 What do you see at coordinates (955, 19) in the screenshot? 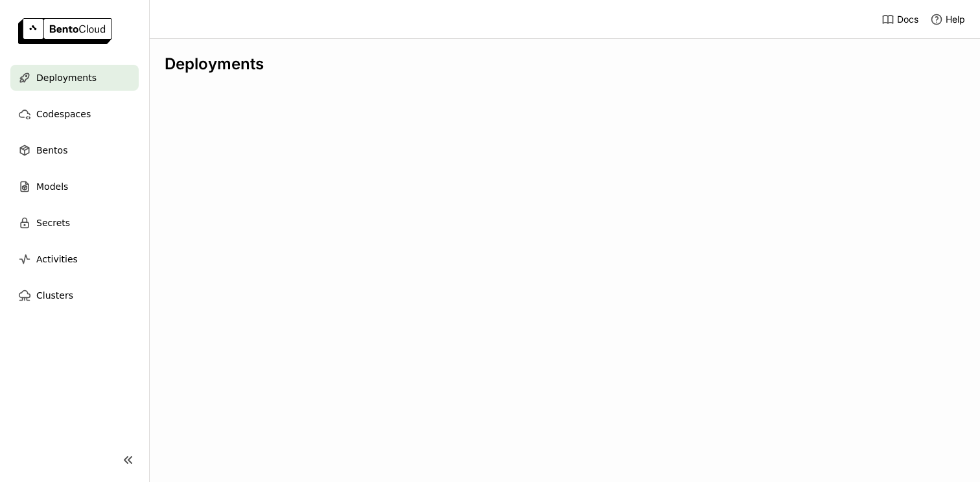
I see `span: Help` at bounding box center [955, 19].